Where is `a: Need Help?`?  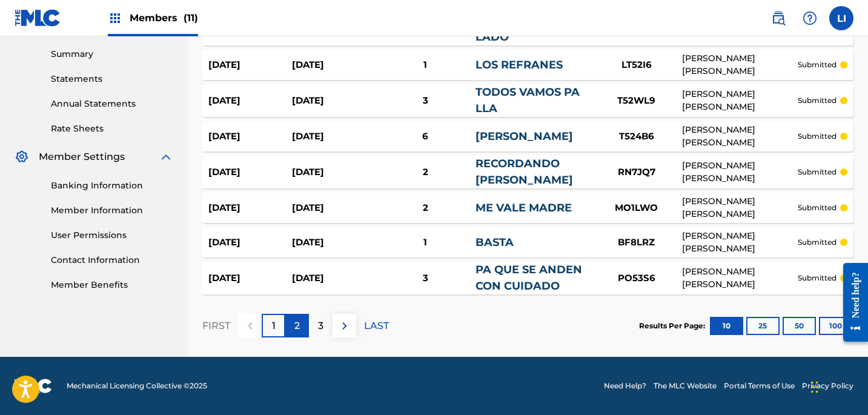
a: Need Help? is located at coordinates (625, 386).